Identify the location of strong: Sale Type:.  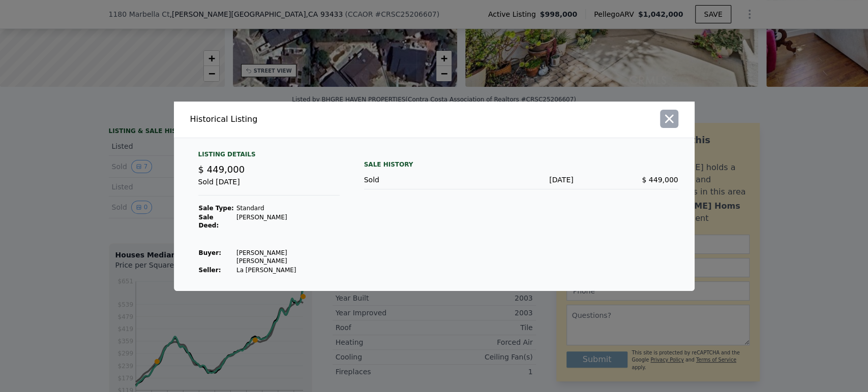
(216, 208).